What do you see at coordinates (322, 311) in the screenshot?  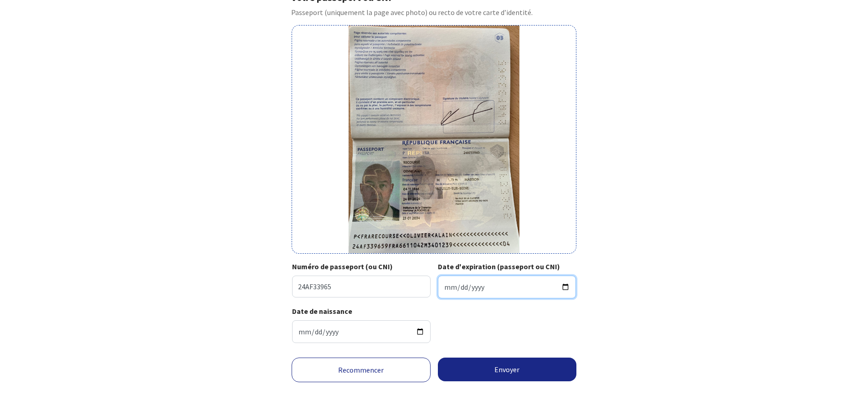 I see `strong: Date de naissance` at bounding box center [322, 311].